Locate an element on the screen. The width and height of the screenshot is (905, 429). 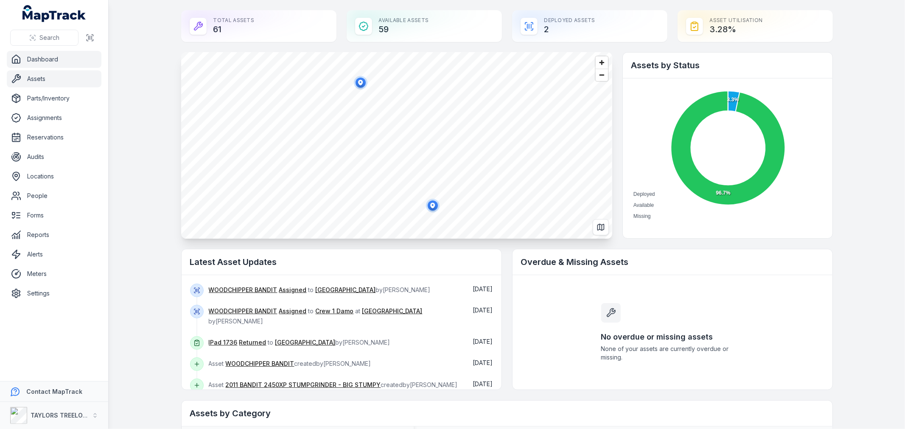
a: Assignments is located at coordinates (54, 118).